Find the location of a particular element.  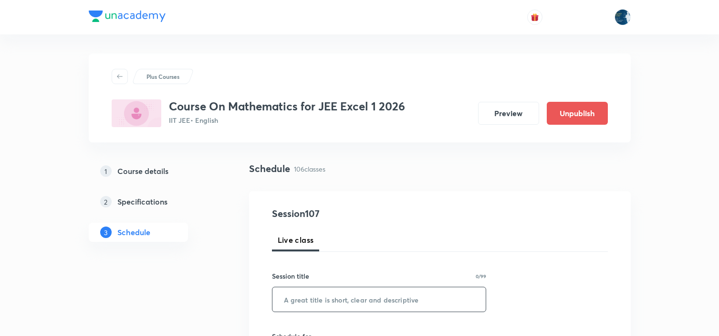

p: 3 is located at coordinates (106, 232).